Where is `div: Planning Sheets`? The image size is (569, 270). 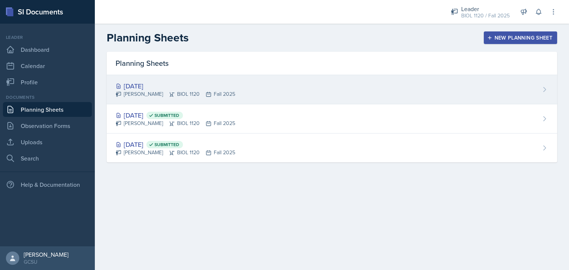
div: Planning Sheets is located at coordinates (332, 63).